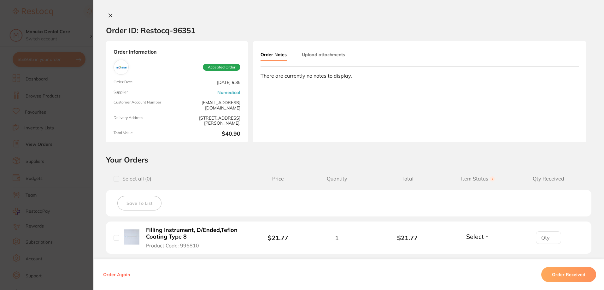  What do you see at coordinates (323, 55) in the screenshot?
I see `button: Upload attachments` at bounding box center [323, 55].